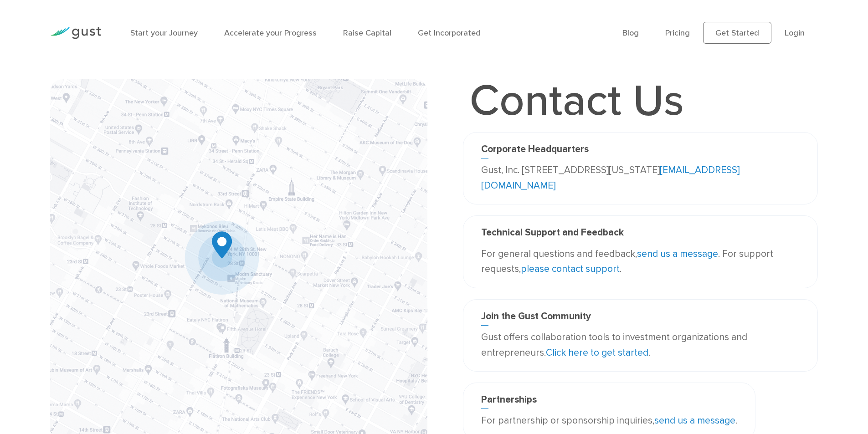  What do you see at coordinates (450, 33) in the screenshot?
I see `a: Get Incorporated` at bounding box center [450, 33].